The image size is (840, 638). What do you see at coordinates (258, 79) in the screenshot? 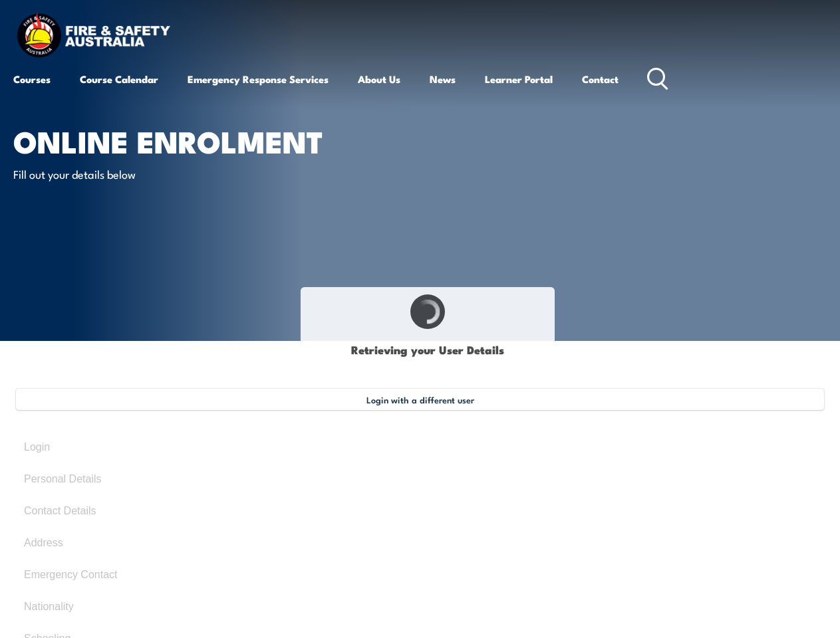
I see `a: Emergency Response Services` at bounding box center [258, 79].